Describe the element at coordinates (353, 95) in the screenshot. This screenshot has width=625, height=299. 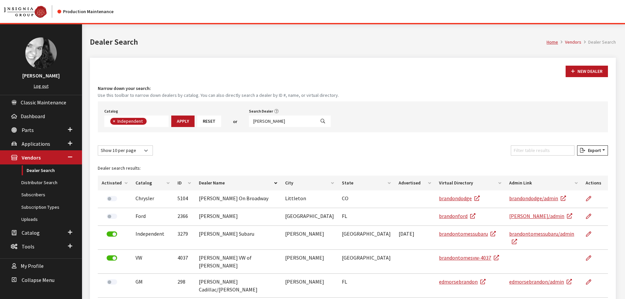
I see `small: Use this toolbar to narrow down dealers by catalog. You can also directly search a dealer by ID #...` at that location.